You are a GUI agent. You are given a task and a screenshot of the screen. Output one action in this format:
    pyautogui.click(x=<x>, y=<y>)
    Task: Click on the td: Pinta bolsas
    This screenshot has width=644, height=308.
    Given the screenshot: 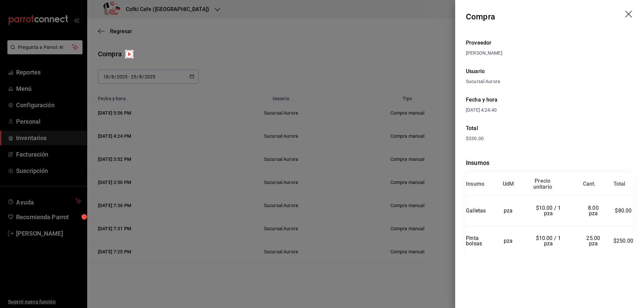 What is the action you would take?
    pyautogui.click(x=479, y=241)
    